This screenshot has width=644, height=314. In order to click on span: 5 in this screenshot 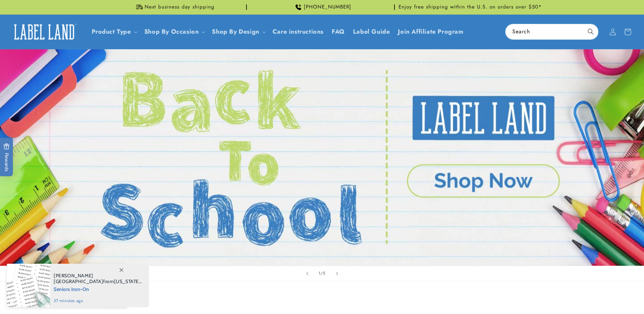, I will do `click(325, 273)`.